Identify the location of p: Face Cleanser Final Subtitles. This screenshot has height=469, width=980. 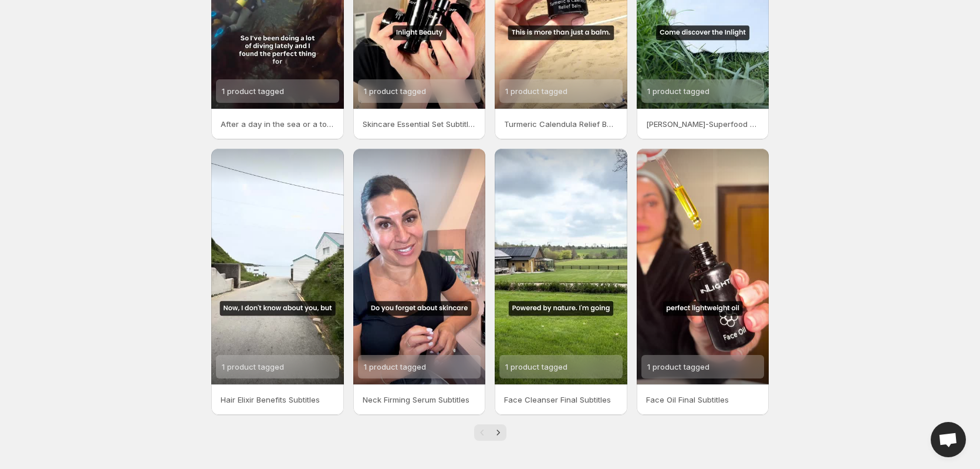
(561, 399).